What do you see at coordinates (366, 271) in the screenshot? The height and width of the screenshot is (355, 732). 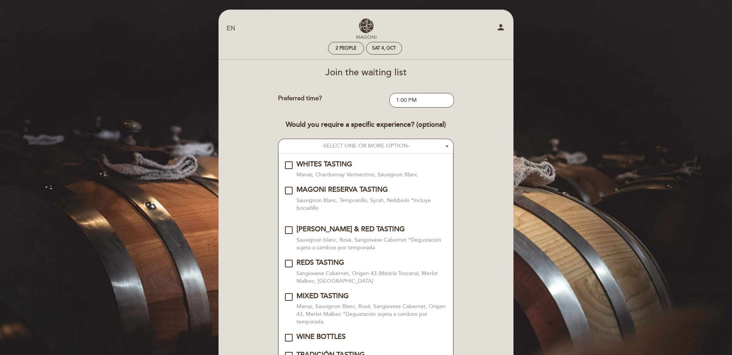 I see `md-checkbox: REDS TASTING Sangiovese Cabernet, Origen 43 (Mezcla Toscana), Merlot Malbec, Nebbiolo` at bounding box center [366, 271].